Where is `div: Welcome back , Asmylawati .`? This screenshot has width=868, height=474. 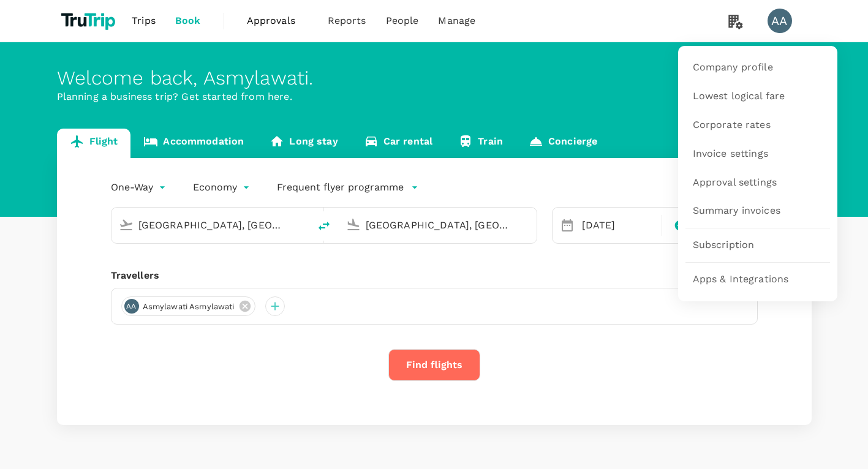 div: Welcome back , Asmylawati . is located at coordinates (434, 78).